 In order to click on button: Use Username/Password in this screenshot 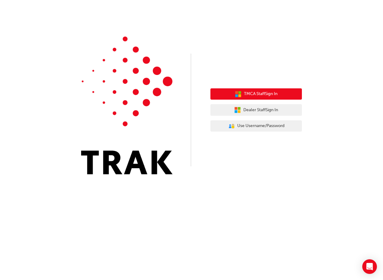, I will do `click(256, 126)`.